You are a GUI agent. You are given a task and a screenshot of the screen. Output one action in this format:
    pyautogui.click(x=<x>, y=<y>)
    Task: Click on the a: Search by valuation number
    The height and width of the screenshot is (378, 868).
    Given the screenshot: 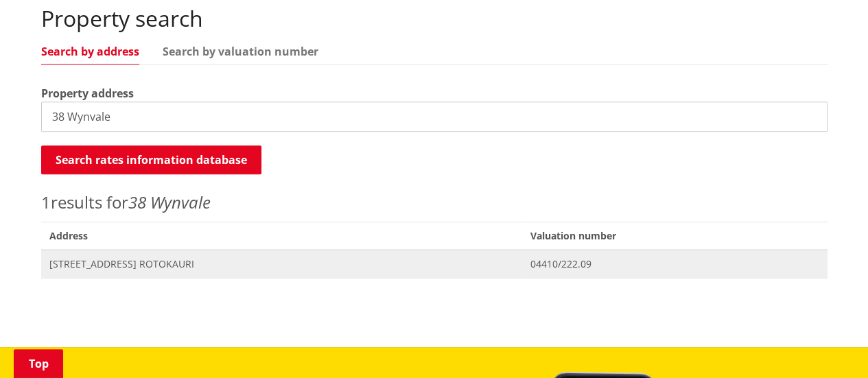 What is the action you would take?
    pyautogui.click(x=240, y=52)
    